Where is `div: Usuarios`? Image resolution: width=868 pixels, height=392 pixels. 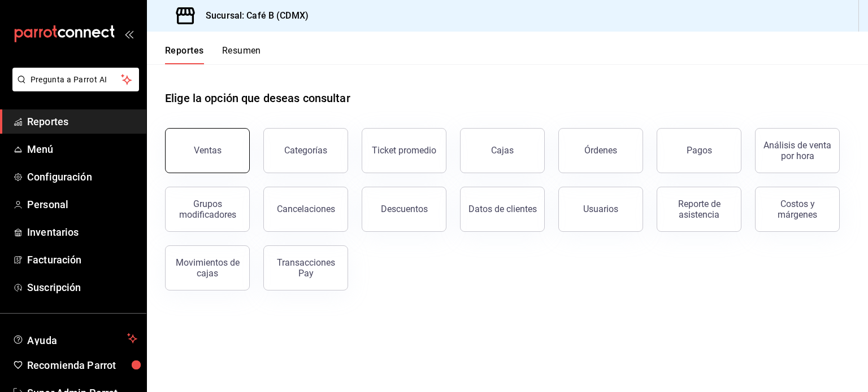 div: Usuarios is located at coordinates (601, 209).